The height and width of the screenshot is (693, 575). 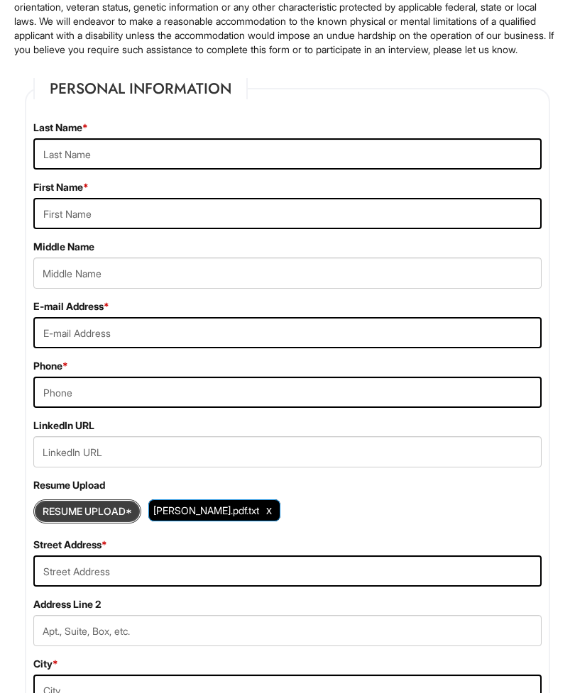 I want to click on label: Last Name, so click(x=60, y=128).